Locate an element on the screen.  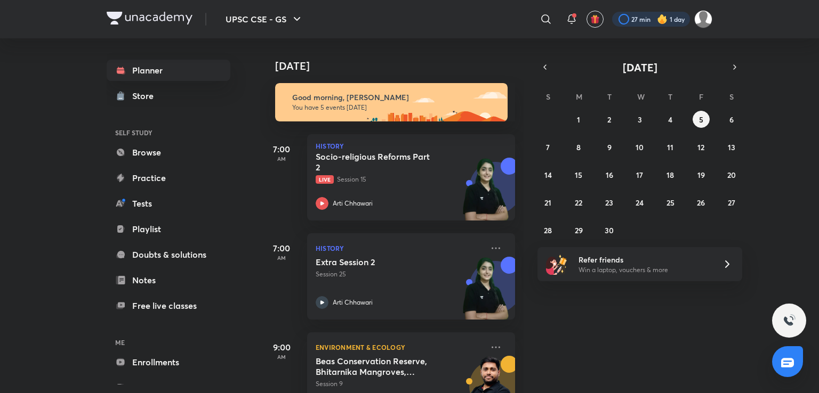
button: September 7, 2025 is located at coordinates (548, 147).